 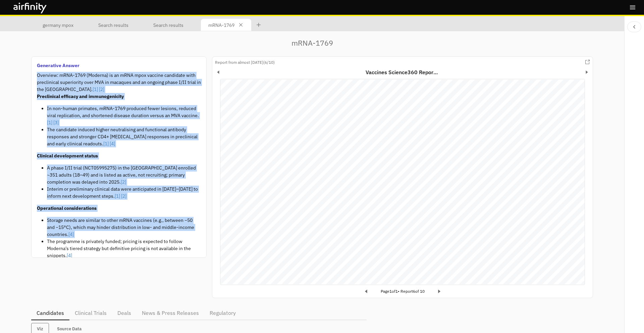 I want to click on span: MAP, so click(x=256, y=149).